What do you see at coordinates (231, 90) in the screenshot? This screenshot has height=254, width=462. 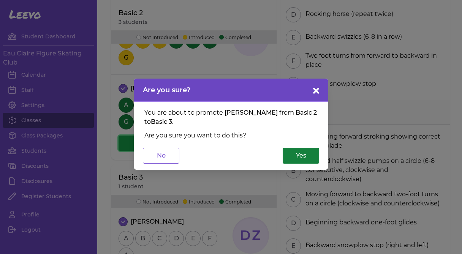 I see `header: Are you sure?` at bounding box center [231, 90].